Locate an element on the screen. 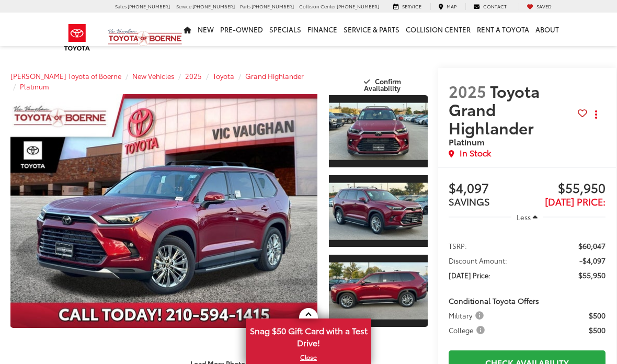 This screenshot has width=617, height=364. span: Saved is located at coordinates (544, 6).